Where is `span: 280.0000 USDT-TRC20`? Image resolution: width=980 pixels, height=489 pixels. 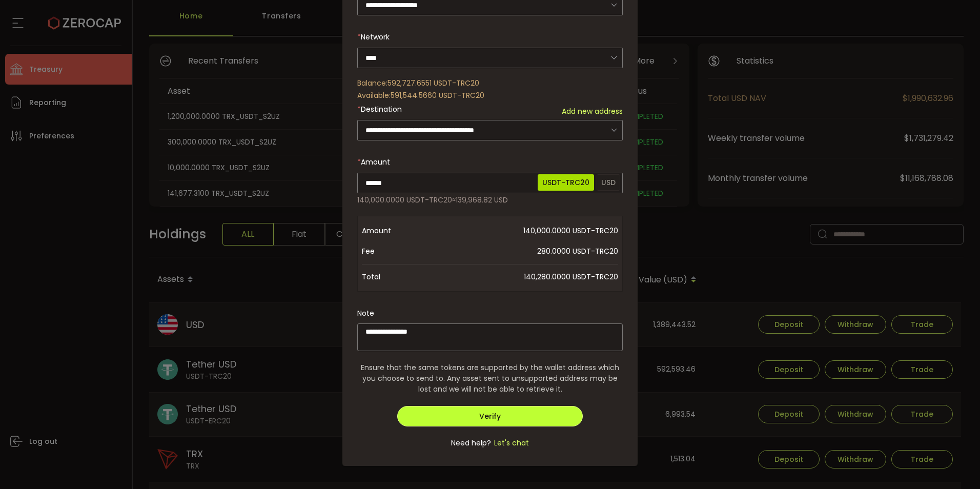 span: 280.0000 USDT-TRC20 is located at coordinates (531, 252).